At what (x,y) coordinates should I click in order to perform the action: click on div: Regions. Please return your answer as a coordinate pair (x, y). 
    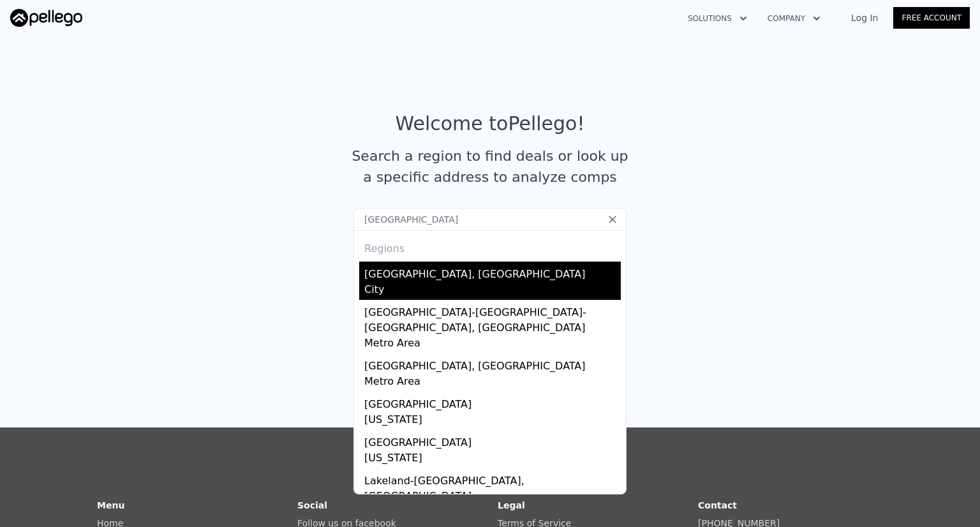
    Looking at the image, I should click on (490, 246).